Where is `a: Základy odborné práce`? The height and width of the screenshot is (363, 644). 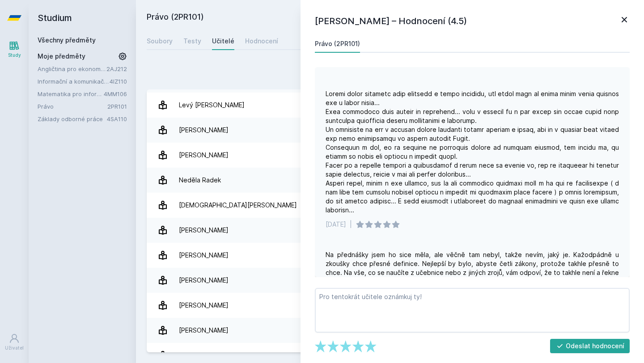 a: Základy odborné práce is located at coordinates (72, 119).